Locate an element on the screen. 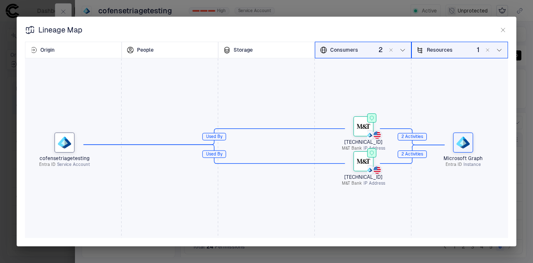  span: Lineage Map is located at coordinates (60, 30).